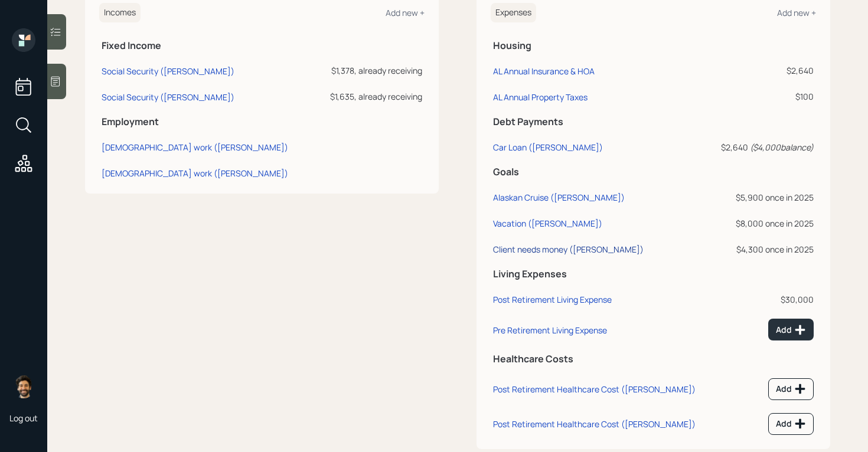 Image resolution: width=868 pixels, height=452 pixels. Describe the element at coordinates (549, 330) in the screenshot. I see `div: Pre Retirement Living Expense` at that location.